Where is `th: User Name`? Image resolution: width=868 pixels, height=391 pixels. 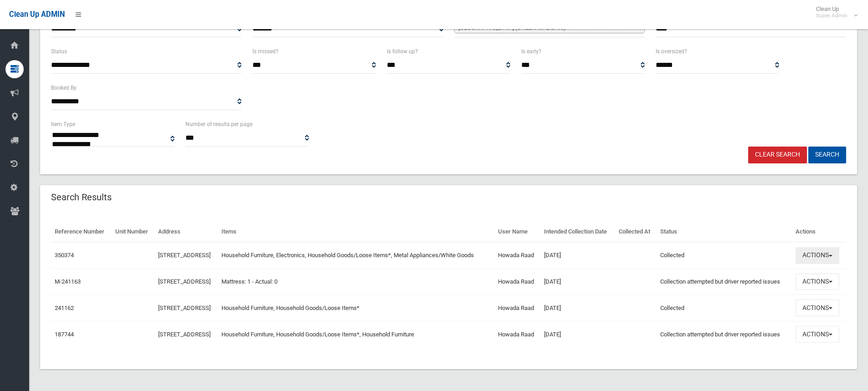
th: User Name is located at coordinates (517, 232).